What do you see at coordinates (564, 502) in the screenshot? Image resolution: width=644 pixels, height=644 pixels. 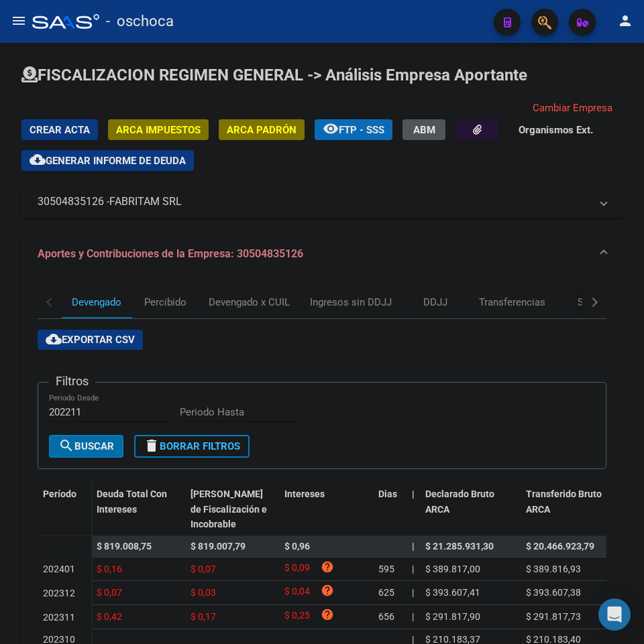 I see `span: Transferido Bruto ARCA` at bounding box center [564, 502].